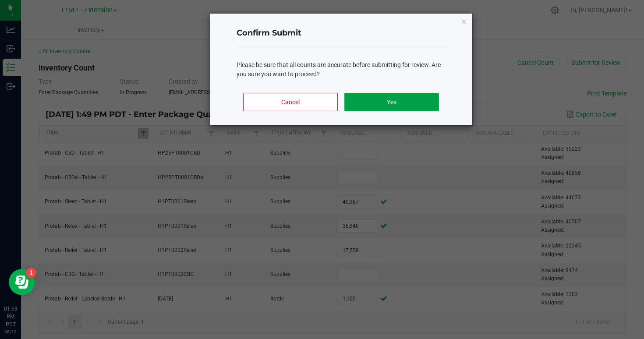 This screenshot has width=644, height=339. I want to click on button: Close, so click(464, 21).